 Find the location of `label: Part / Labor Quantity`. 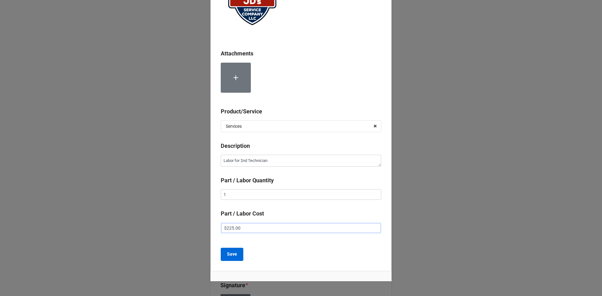

label: Part / Labor Quantity is located at coordinates (247, 180).